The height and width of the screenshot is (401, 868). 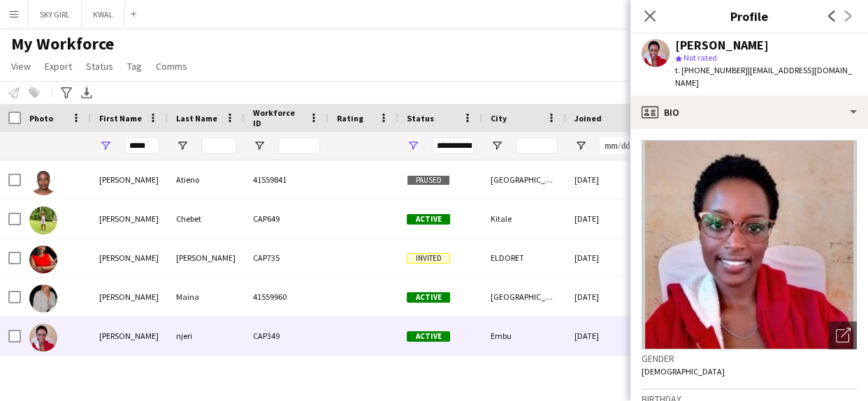 I want to click on input: First Name Filter Input, so click(x=142, y=146).